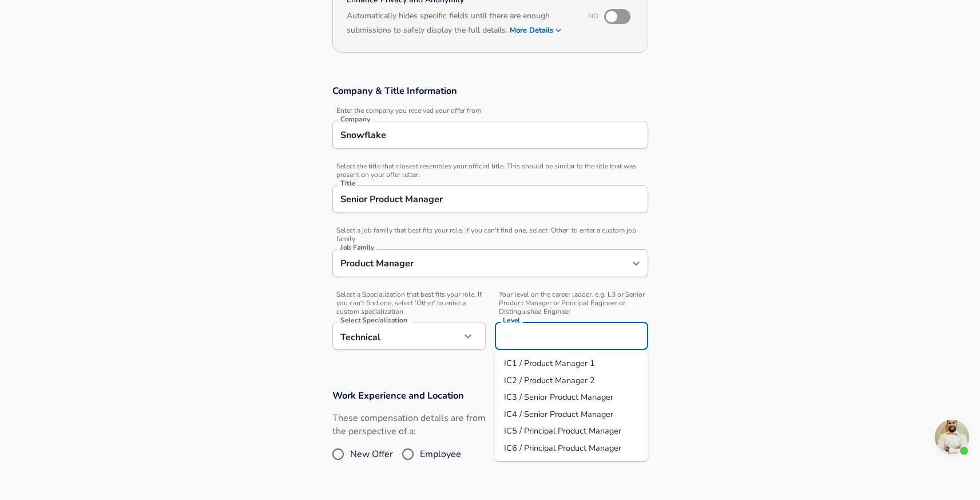  What do you see at coordinates (562, 430) in the screenshot?
I see `span: IC5 / Principal Product Manager` at bounding box center [562, 430].